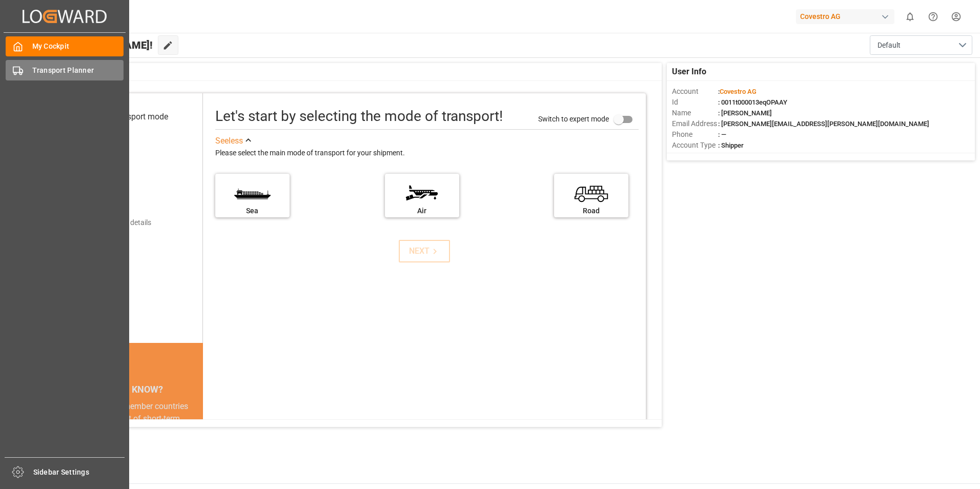 This screenshot has height=489, width=980. Describe the element at coordinates (888, 45) in the screenshot. I see `span: Default` at that location.